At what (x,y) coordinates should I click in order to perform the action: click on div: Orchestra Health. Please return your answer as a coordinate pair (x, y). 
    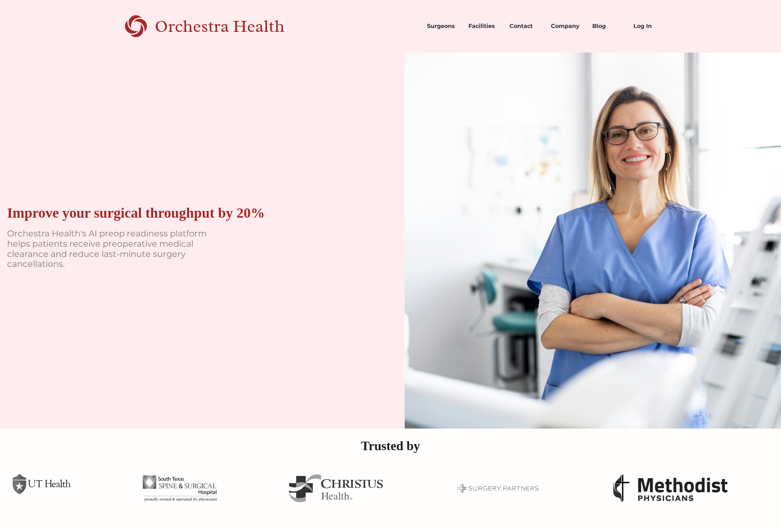
    Looking at the image, I should click on (232, 26).